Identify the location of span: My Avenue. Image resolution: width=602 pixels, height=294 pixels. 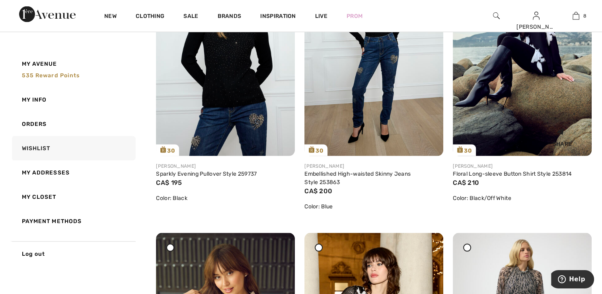
(39, 64).